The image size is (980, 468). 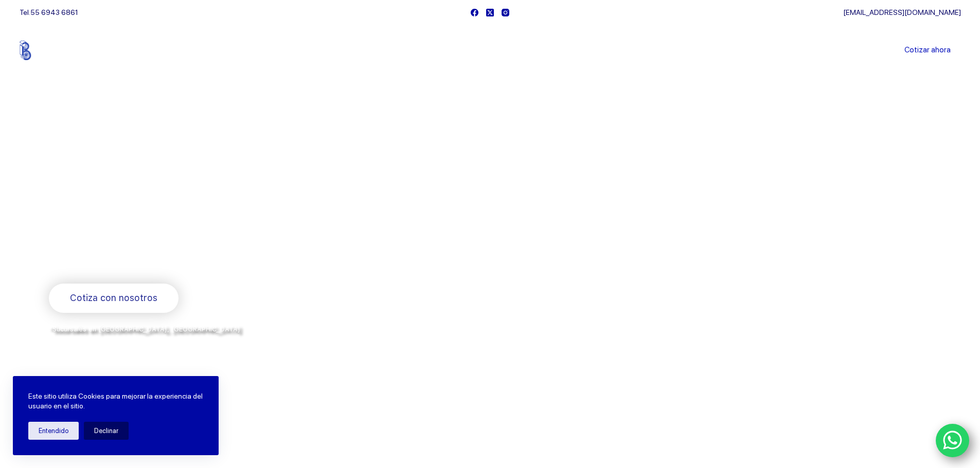 I want to click on a: Facebook, so click(x=474, y=13).